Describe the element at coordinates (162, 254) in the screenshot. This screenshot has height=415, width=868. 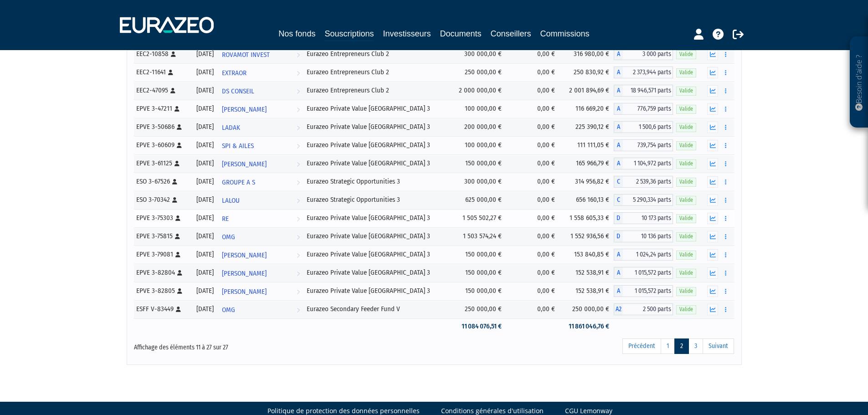
I see `div: EPVE 3-79081` at that location.